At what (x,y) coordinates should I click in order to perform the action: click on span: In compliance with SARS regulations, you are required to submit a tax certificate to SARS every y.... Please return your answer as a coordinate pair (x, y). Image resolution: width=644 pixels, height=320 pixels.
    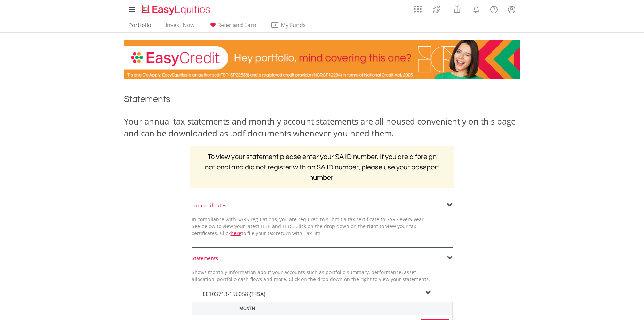
    Looking at the image, I should click on (308, 226).